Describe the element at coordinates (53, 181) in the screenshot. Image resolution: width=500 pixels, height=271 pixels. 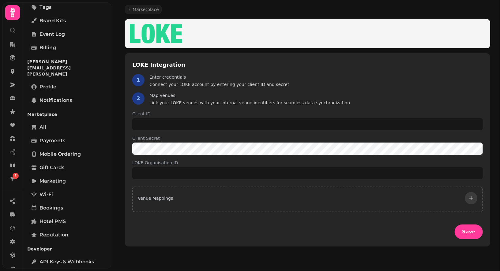
I see `span: Marketing` at that location.